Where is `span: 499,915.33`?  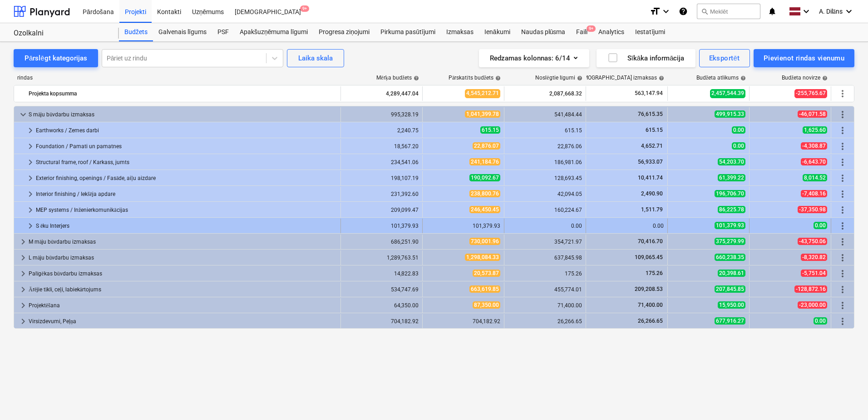
span: 499,915.33 is located at coordinates (730, 114).